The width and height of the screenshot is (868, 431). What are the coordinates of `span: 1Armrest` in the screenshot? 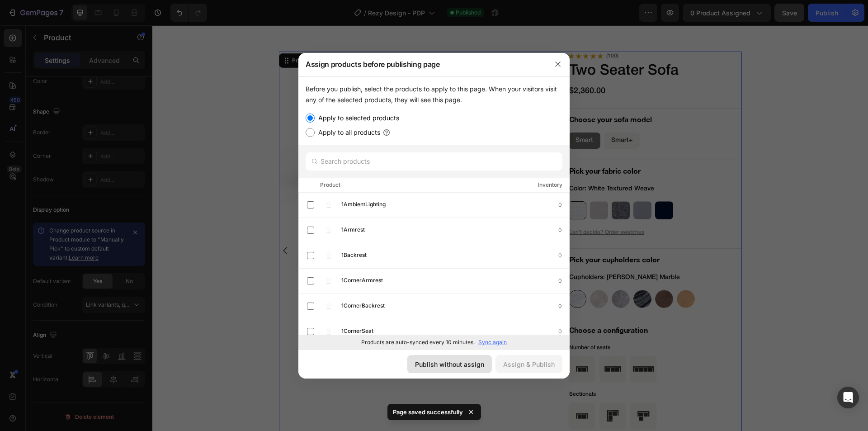 It's located at (353, 230).